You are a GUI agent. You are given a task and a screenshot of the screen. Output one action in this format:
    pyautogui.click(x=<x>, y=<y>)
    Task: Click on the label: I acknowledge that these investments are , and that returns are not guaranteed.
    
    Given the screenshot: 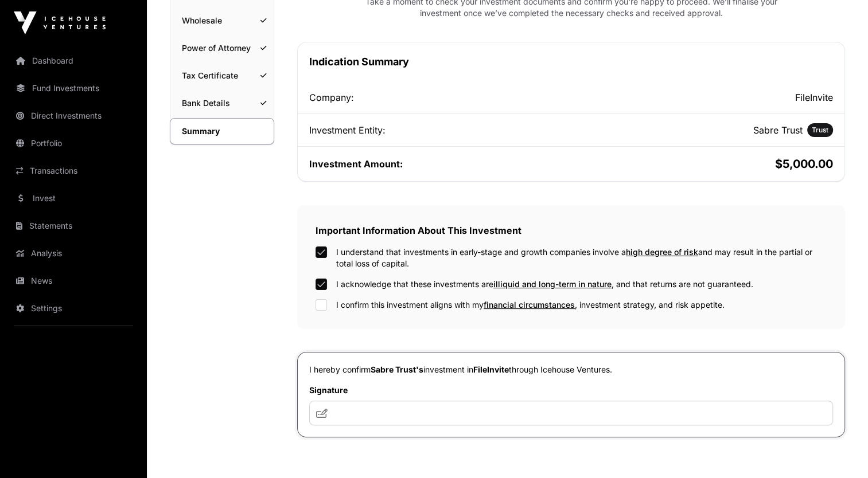 What is the action you would take?
    pyautogui.click(x=544, y=284)
    